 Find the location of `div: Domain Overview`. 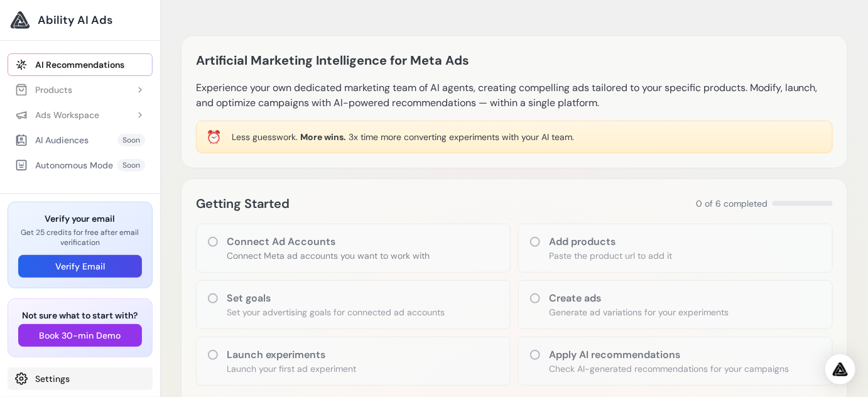

div: Domain Overview is located at coordinates (80, 78).